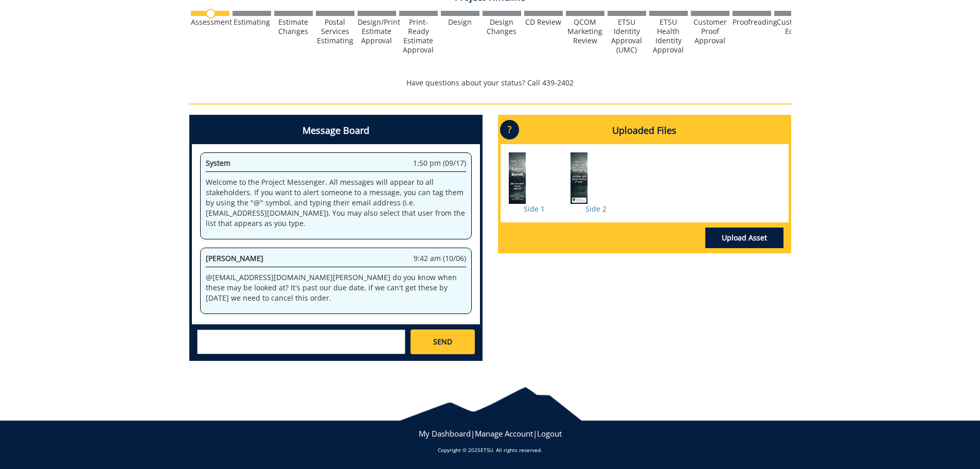 The width and height of the screenshot is (980, 469). Describe the element at coordinates (218, 162) in the screenshot. I see `span: System` at that location.